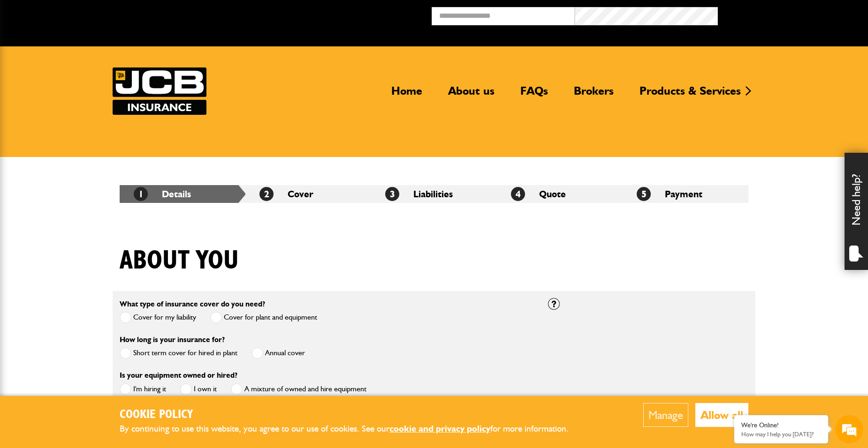  What do you see at coordinates (352, 429) in the screenshot?
I see `p: By continuing to use this website, you agree to our use of cookies. See our for more information.` at bounding box center [352, 429].